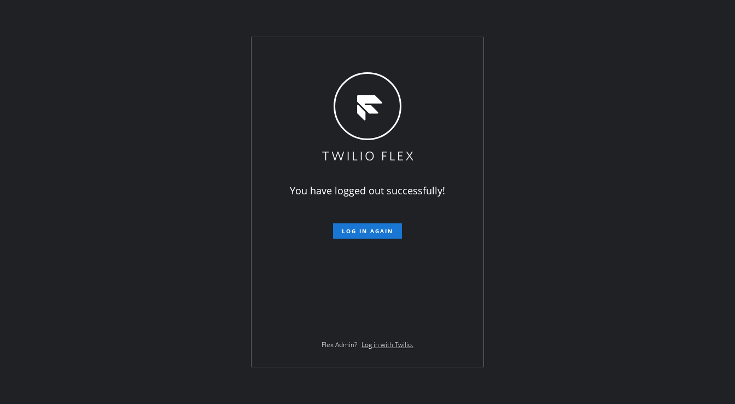  I want to click on span: Log in again, so click(368, 231).